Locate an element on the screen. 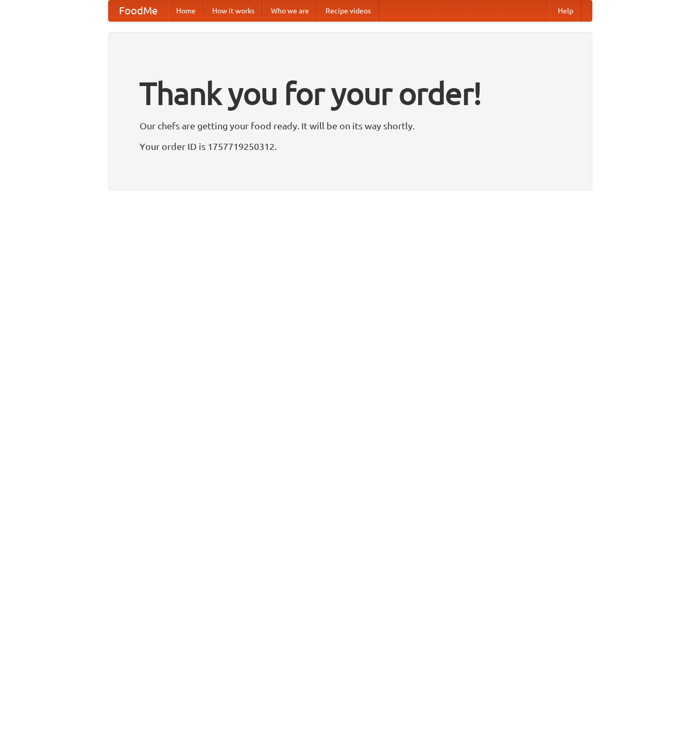 The width and height of the screenshot is (700, 729). h1: Thank you for your order! is located at coordinates (350, 93).